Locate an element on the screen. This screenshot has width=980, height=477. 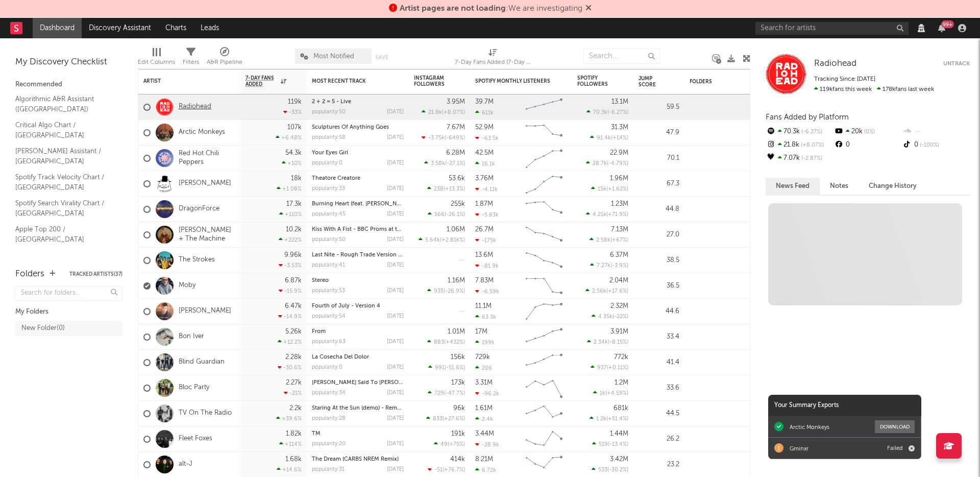
div: popularity: 63 is located at coordinates (329, 342).